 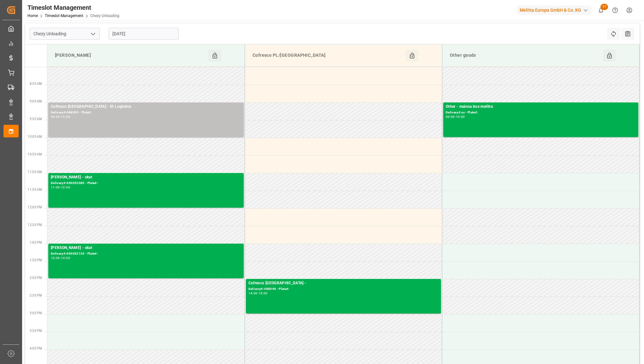 I want to click on span: 1:00 PM, so click(x=35, y=242).